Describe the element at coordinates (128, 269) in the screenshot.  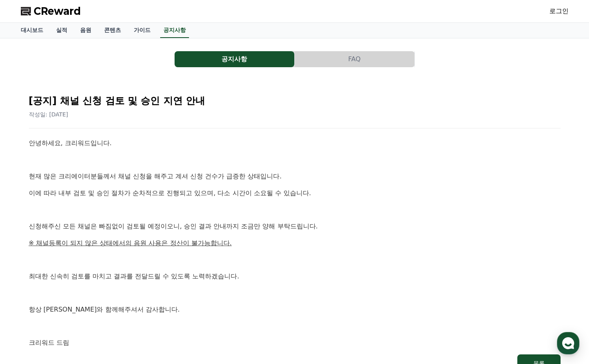
I see `span: 설정` at that location.